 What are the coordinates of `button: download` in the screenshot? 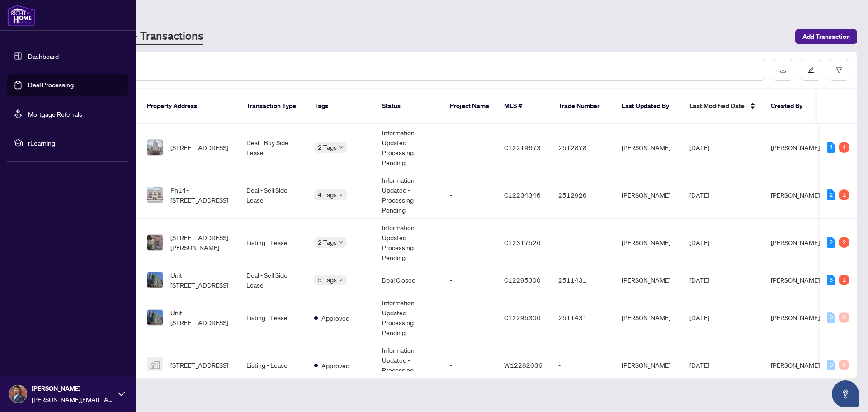 It's located at (784, 70).